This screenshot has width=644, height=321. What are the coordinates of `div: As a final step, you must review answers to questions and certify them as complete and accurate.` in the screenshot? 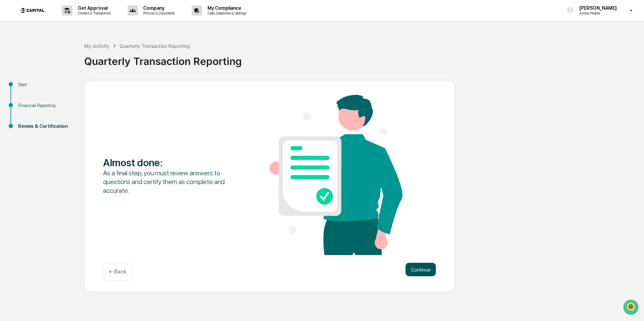 It's located at (170, 182).